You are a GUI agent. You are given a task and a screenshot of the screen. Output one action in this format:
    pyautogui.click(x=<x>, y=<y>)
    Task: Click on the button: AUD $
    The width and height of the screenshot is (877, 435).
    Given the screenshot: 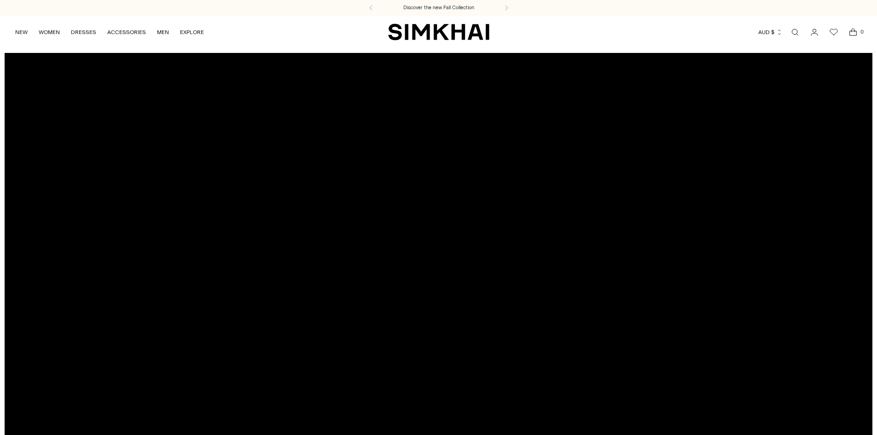 What is the action you would take?
    pyautogui.click(x=770, y=32)
    